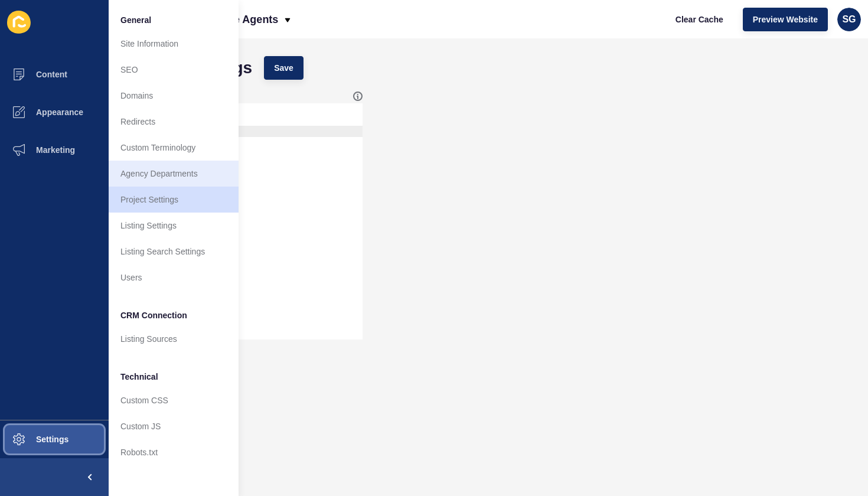  Describe the element at coordinates (699, 19) in the screenshot. I see `button: Clear Cache` at that location.